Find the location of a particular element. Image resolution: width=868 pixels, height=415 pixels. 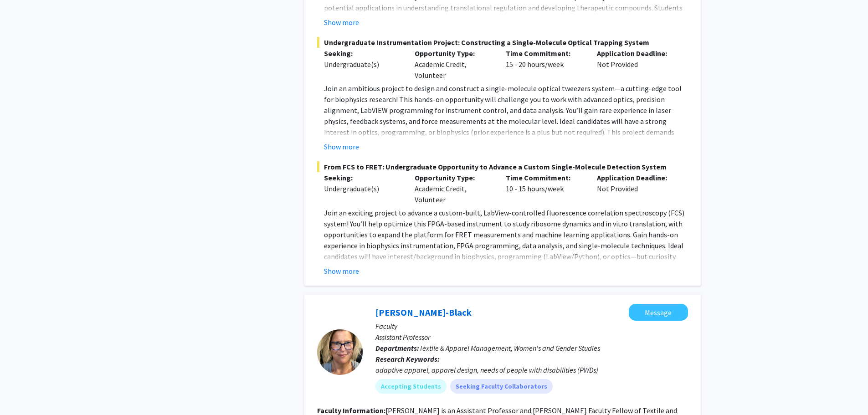

div: adaptive apparel, apparel design, needs of people with disabilities (PWDs) is located at coordinates (532, 370).